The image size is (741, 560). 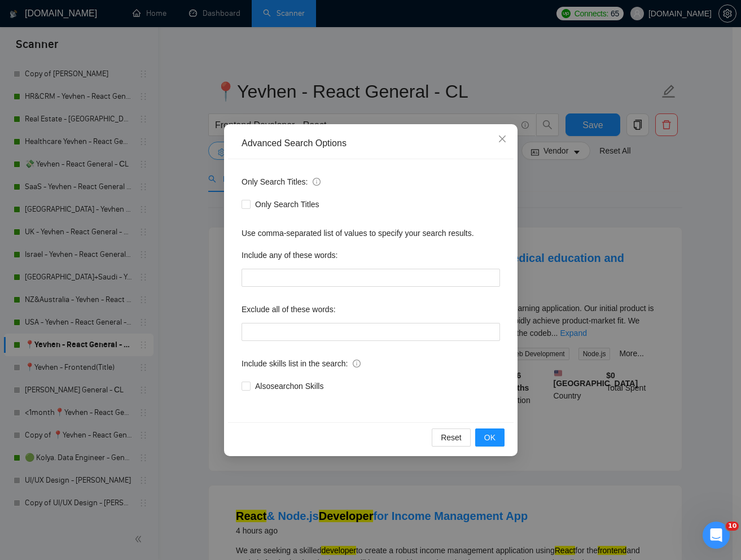 I want to click on button: Close, so click(x=503, y=140).